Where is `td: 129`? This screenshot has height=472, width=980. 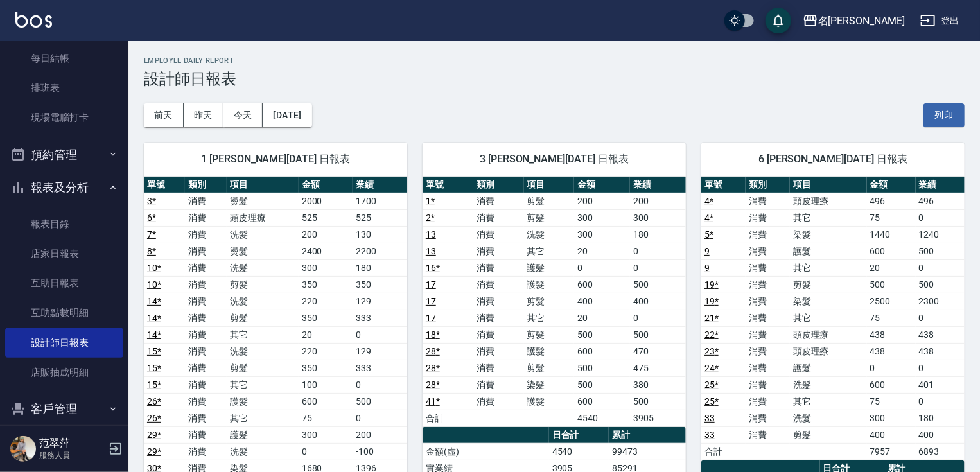 td: 129 is located at coordinates (380, 301).